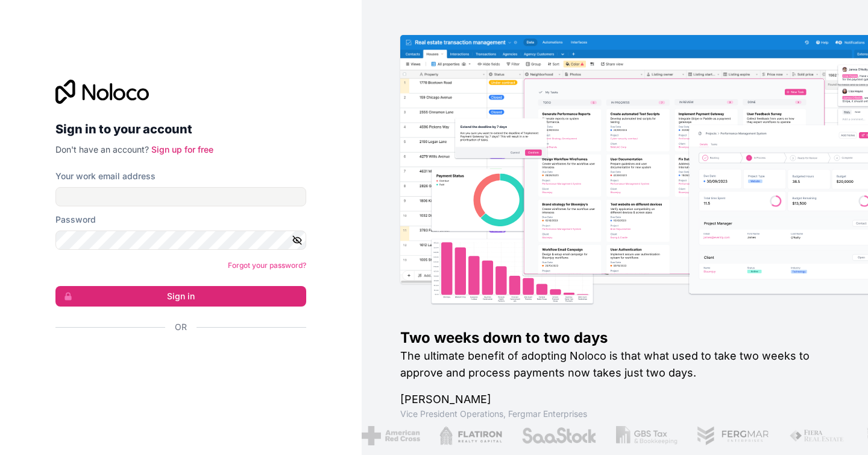  What do you see at coordinates (467, 436) in the screenshot?
I see `img: /assets/flatiron-C8eUkumj.png` at bounding box center [467, 436].